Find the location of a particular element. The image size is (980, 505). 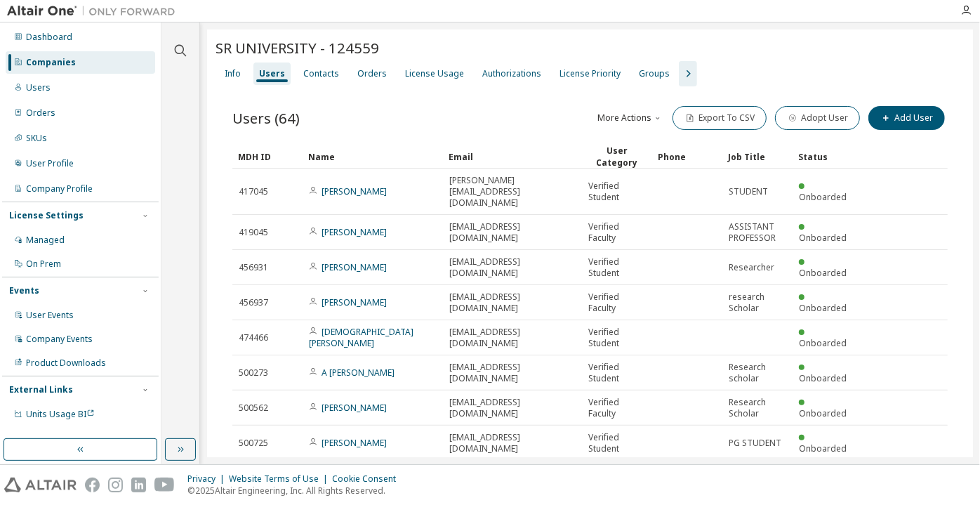

span: Research scholar is located at coordinates (757, 373).